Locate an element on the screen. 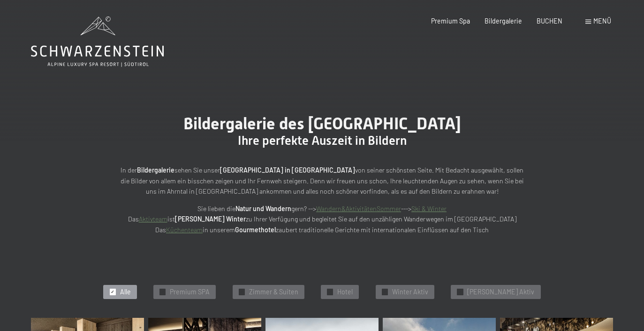  span: Alle is located at coordinates (125, 292).